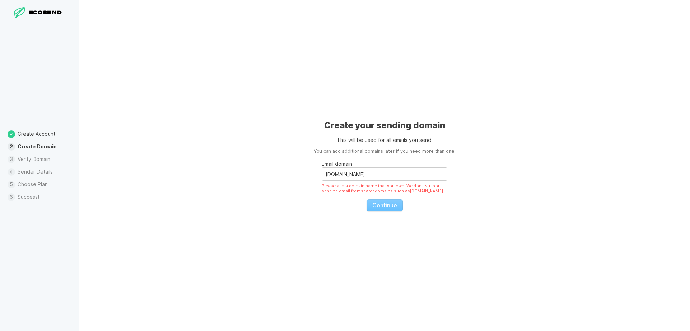 Image resolution: width=690 pixels, height=331 pixels. Describe the element at coordinates (385, 188) in the screenshot. I see `div: Please add a domain name that you own. We don't support sending email from shared domains such as...` at that location.